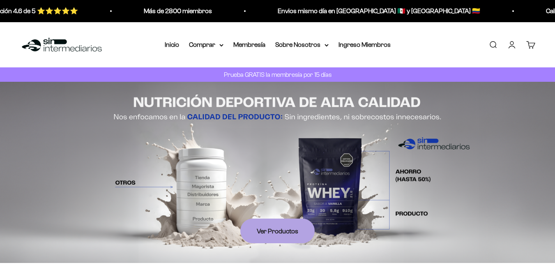 The image size is (555, 279). Describe the element at coordinates (249, 44) in the screenshot. I see `a: Membresía` at that location.